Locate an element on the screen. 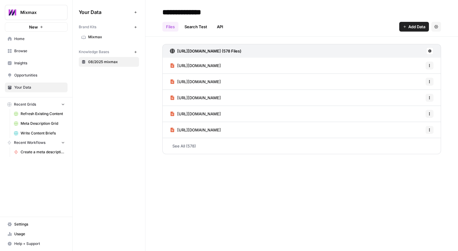 This screenshot has height=251, width=458. button: Recent Grids is located at coordinates (36, 104).